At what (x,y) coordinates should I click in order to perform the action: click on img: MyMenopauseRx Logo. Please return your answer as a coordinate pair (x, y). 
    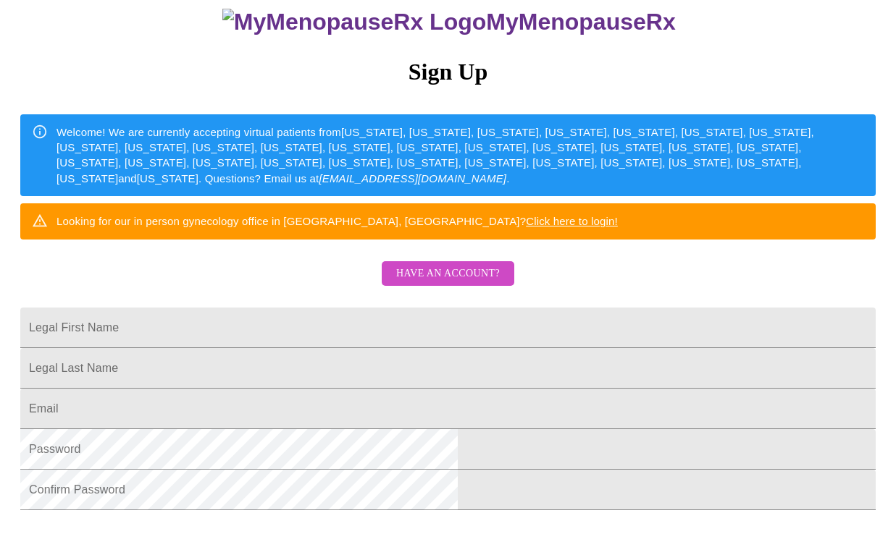
    Looking at the image, I should click on (354, 22).